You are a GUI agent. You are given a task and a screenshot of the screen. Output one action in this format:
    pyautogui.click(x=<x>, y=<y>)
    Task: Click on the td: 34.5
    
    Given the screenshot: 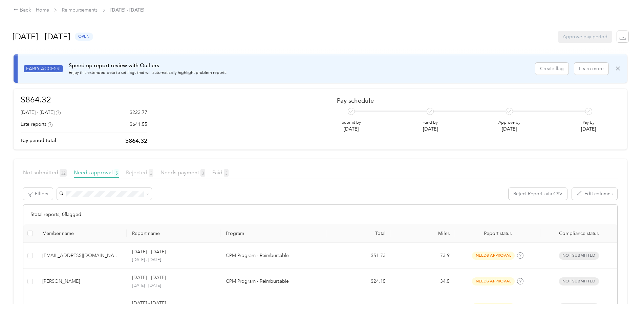 What is the action you would take?
    pyautogui.click(x=423, y=282)
    